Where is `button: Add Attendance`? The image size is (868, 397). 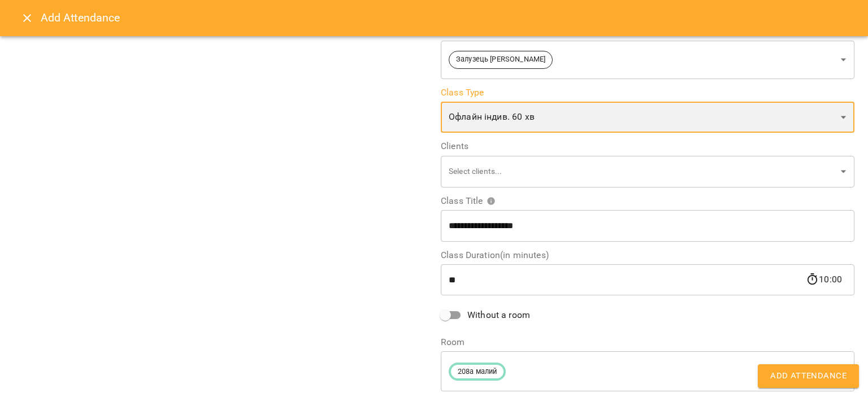
button: Add Attendance is located at coordinates (808, 376).